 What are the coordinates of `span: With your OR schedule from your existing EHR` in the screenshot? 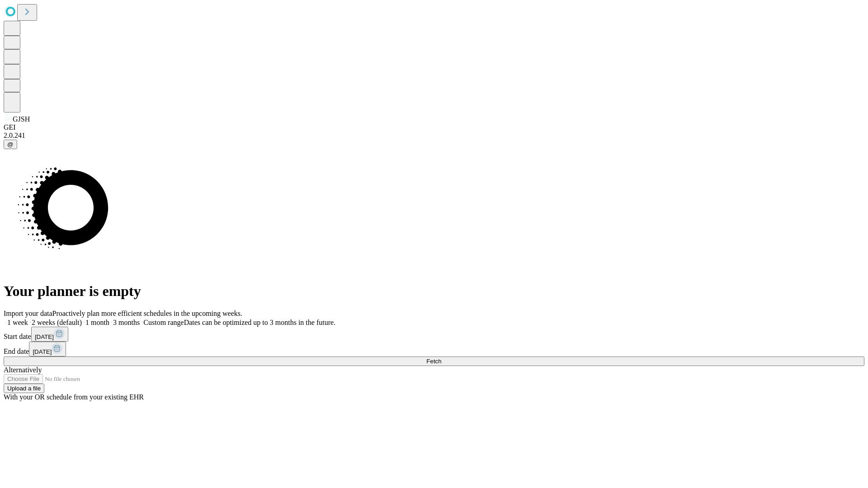 It's located at (73, 396).